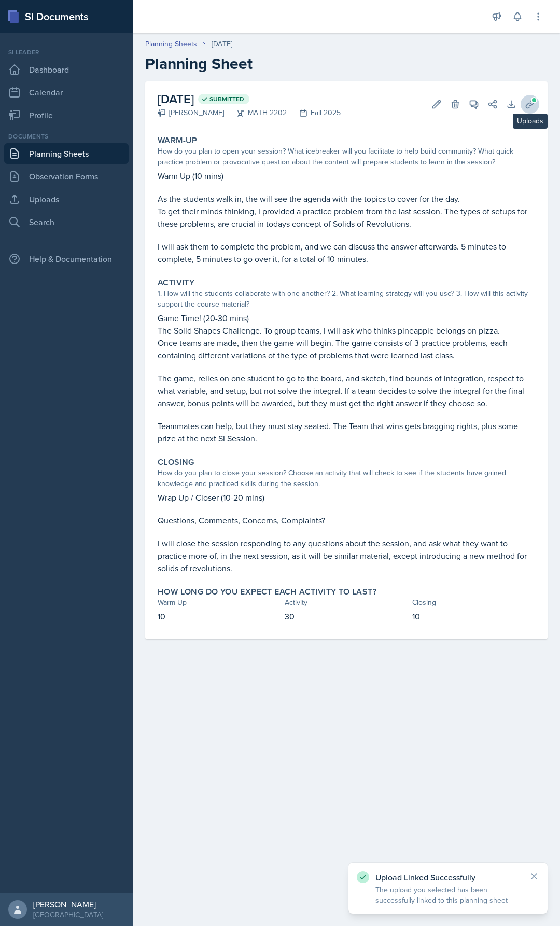  What do you see at coordinates (448, 877) in the screenshot?
I see `p: Upload Linked Successfully` at bounding box center [448, 877].